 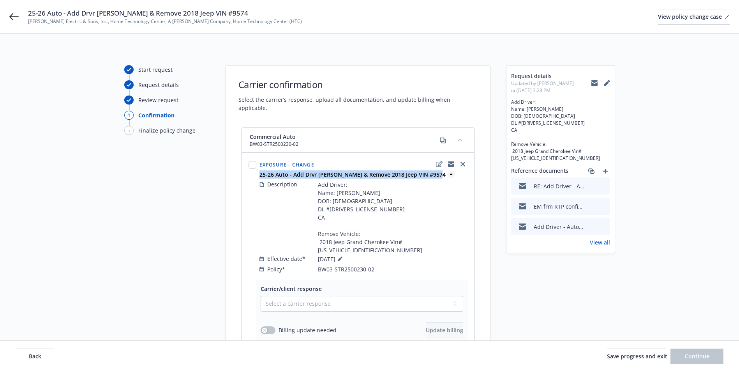 I want to click on a: associate, so click(x=591, y=171).